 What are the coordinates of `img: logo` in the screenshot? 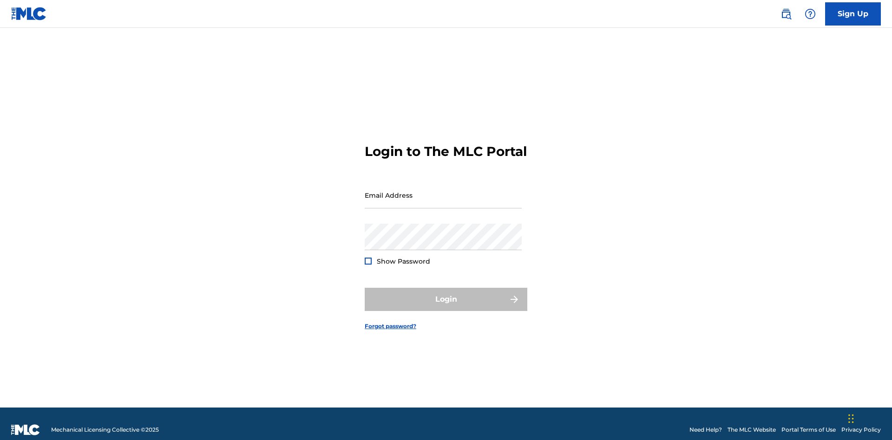 It's located at (26, 430).